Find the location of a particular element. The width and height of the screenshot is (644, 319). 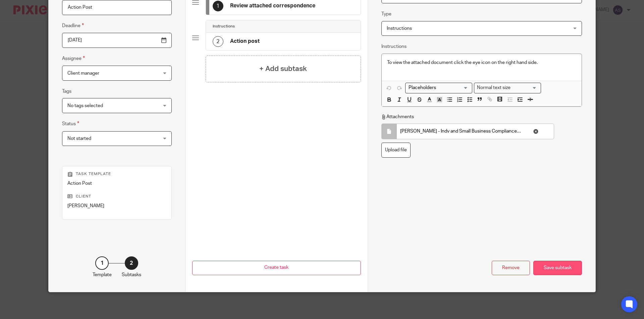

h4: Review attached correspondence is located at coordinates (273, 6).